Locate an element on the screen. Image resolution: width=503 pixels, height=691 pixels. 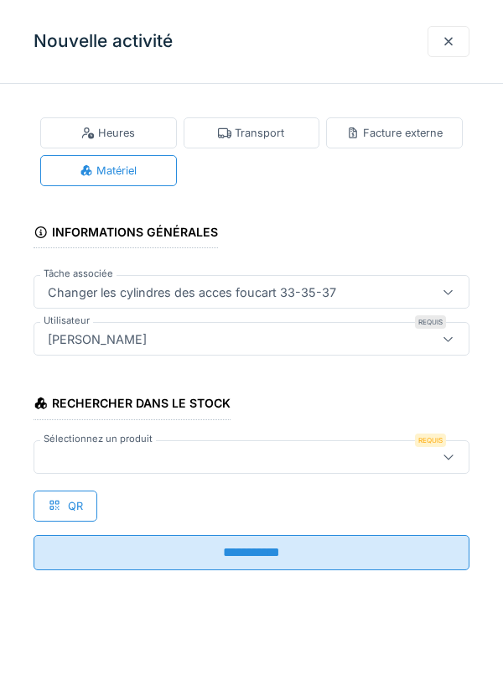
label: Tâche associée is located at coordinates (78, 274).